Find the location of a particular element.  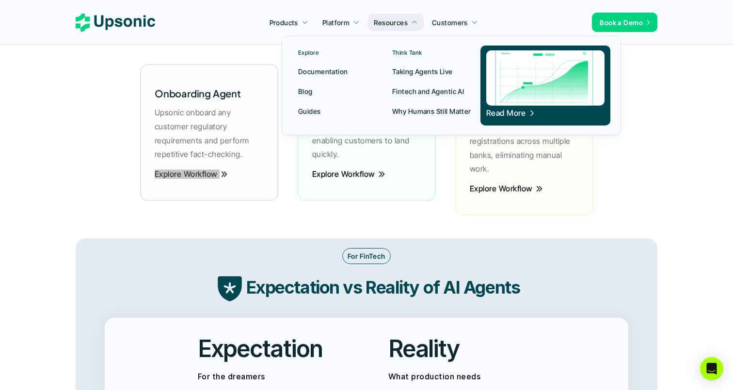

p: Fintech and Agentic AI is located at coordinates (428, 91).